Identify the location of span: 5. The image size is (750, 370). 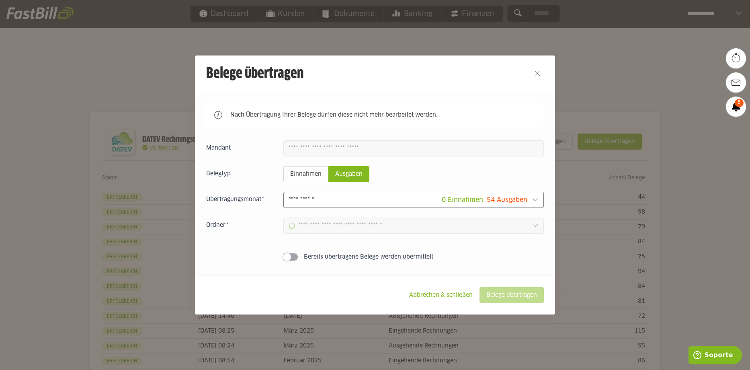
(740, 103).